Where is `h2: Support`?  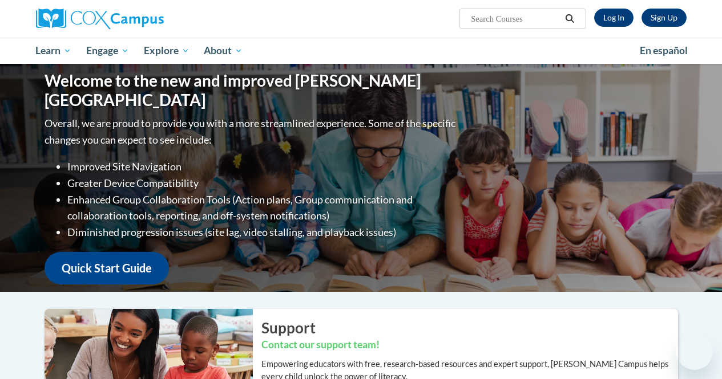
h2: Support is located at coordinates (470, 328).